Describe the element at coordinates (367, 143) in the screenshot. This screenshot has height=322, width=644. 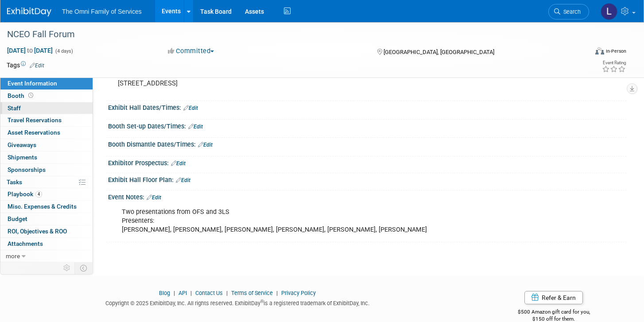
I see `div: Booth Dismantle Dates/Times:` at that location.